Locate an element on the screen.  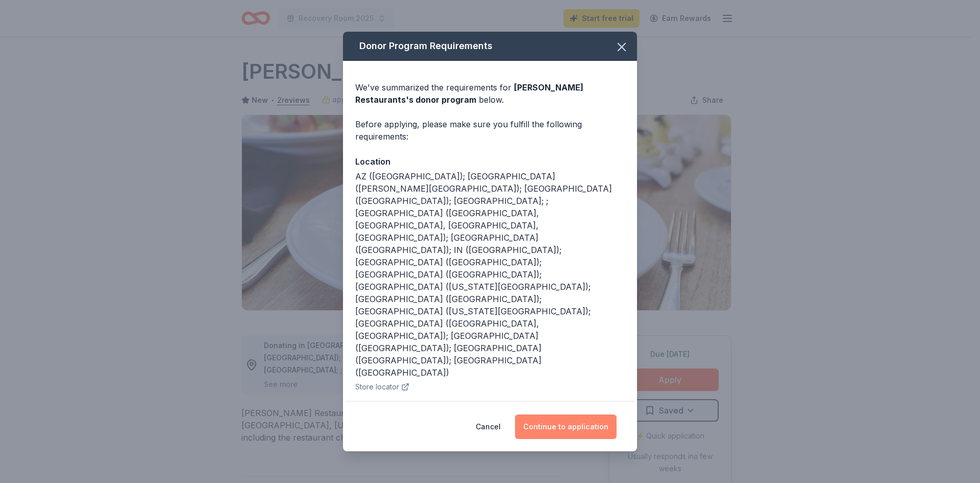
button: Continue to application is located at coordinates (566, 426).